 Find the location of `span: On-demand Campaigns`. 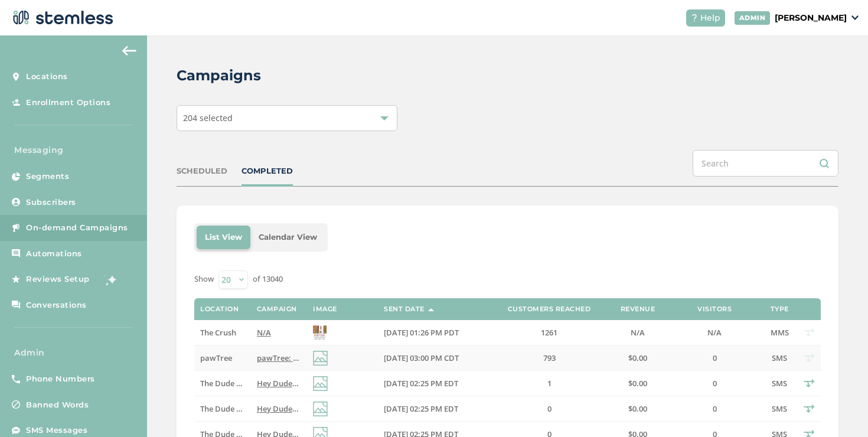

span: On-demand Campaigns is located at coordinates (76, 228).